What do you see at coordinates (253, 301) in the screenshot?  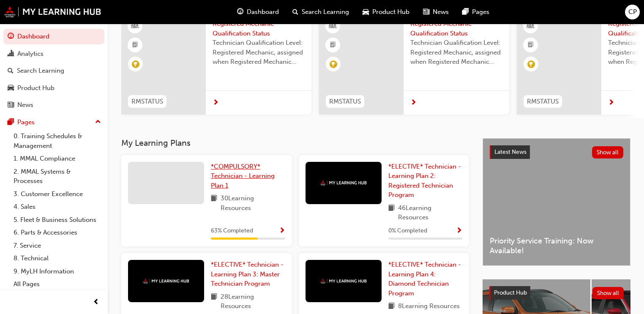 I see `span: 28 Learning Resources` at bounding box center [253, 301].